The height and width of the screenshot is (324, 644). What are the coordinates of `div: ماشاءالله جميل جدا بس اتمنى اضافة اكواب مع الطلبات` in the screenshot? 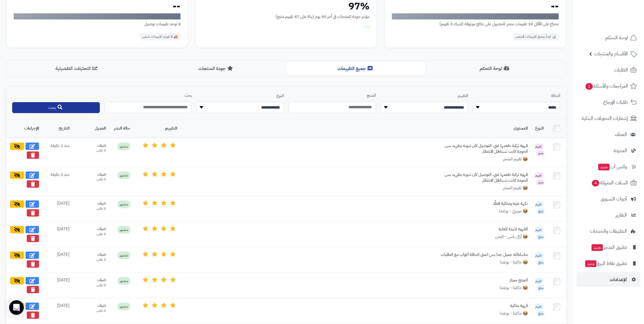 It's located at (482, 255).